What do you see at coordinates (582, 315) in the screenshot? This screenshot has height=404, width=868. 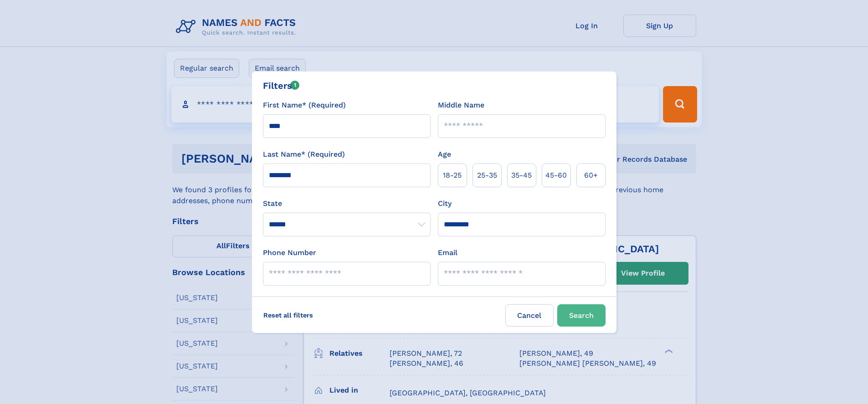 I see `button: Search` at bounding box center [582, 315].